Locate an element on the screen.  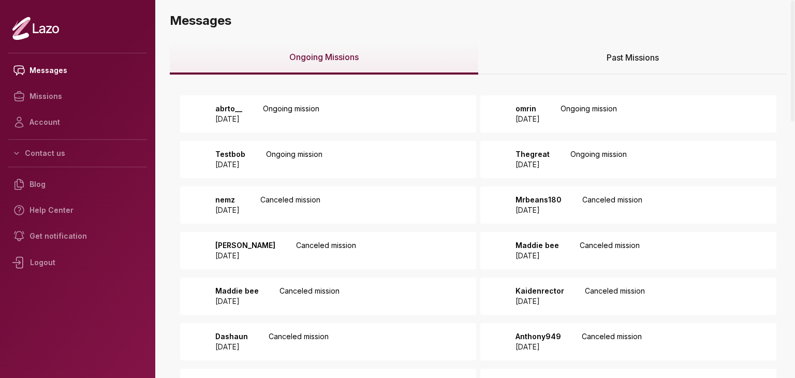
a: Account is located at coordinates (78, 122).